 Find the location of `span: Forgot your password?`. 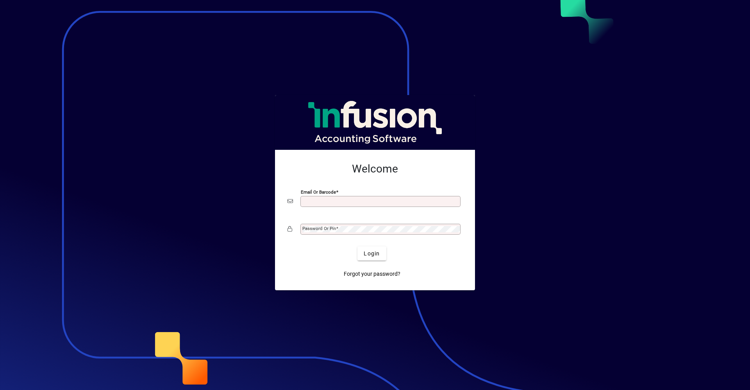

span: Forgot your password? is located at coordinates (372, 274).